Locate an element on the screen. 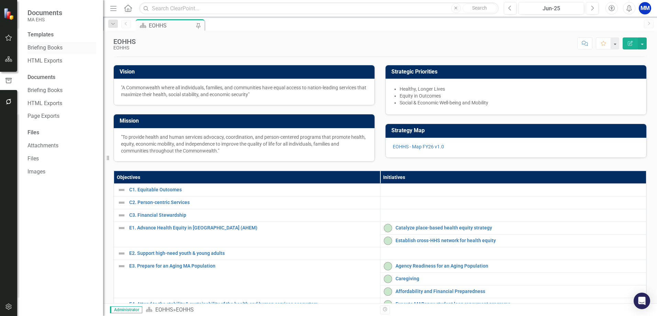 Image resolution: width=657 pixels, height=316 pixels. a: C2. Person-centric Services is located at coordinates (253, 202).